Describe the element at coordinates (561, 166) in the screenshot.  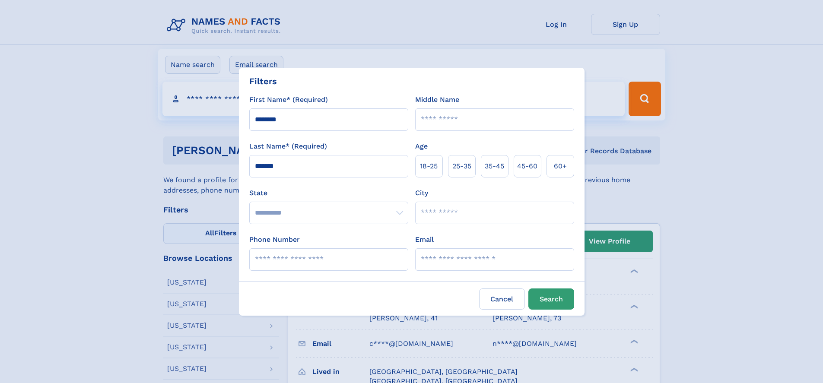
I see `span: 60+` at that location.